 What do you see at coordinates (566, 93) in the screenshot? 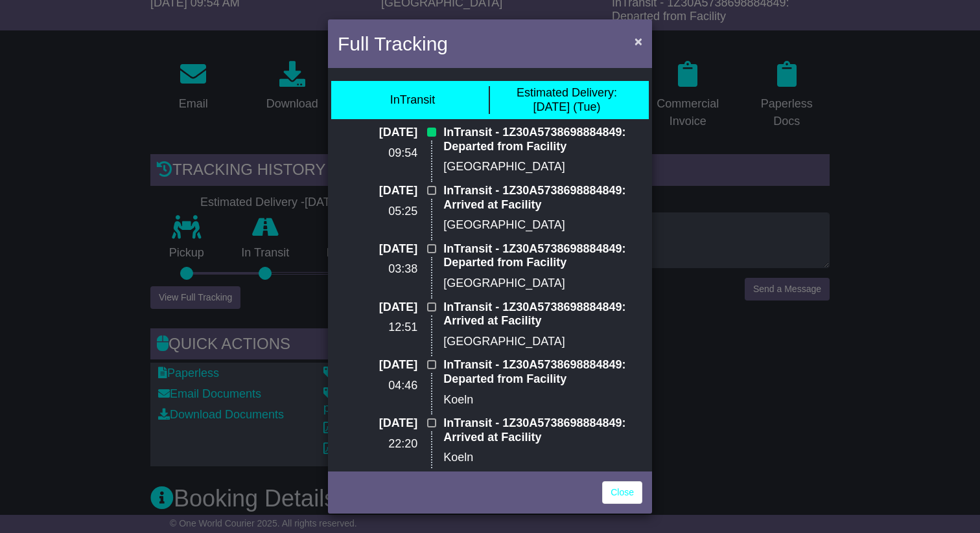
I see `span: Estimated Delivery:` at bounding box center [566, 93].